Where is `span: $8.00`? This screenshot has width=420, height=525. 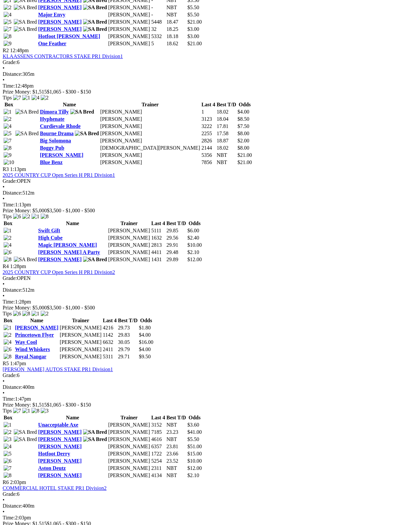
span: $8.00 is located at coordinates (243, 133).